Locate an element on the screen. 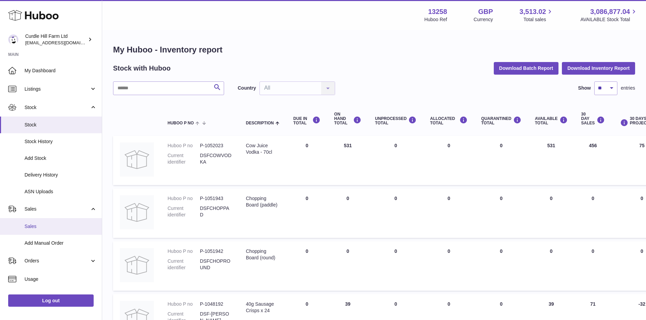  span: Usage is located at coordinates (61, 279).